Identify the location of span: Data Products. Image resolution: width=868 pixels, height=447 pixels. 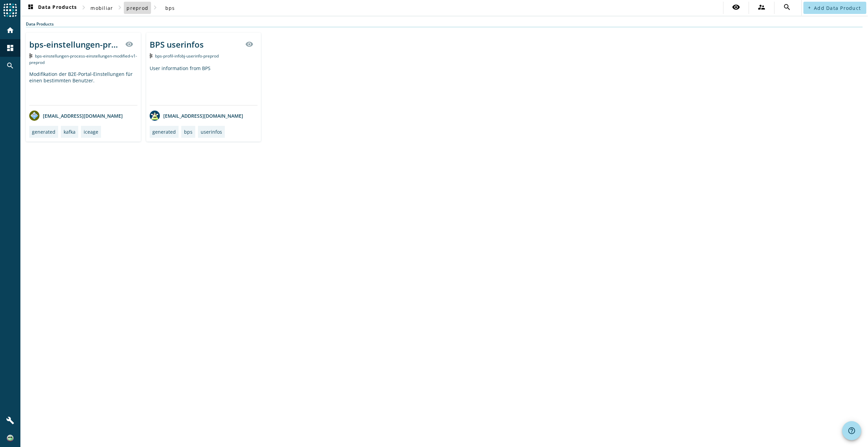
(52, 8).